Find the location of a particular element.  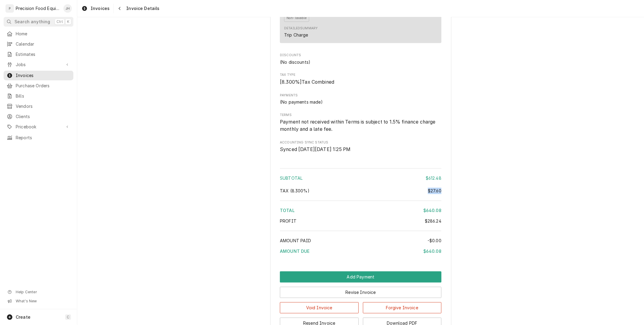

span: Create is located at coordinates (23, 317).